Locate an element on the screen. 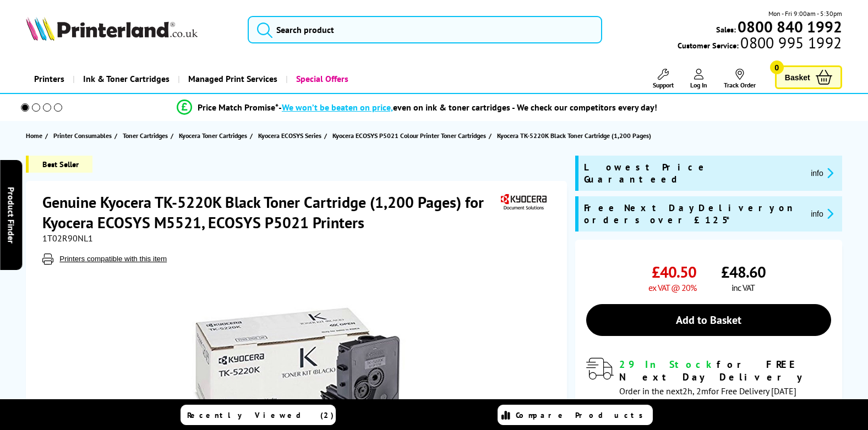  span: Kyocera Toner Cartridges is located at coordinates (213, 135).